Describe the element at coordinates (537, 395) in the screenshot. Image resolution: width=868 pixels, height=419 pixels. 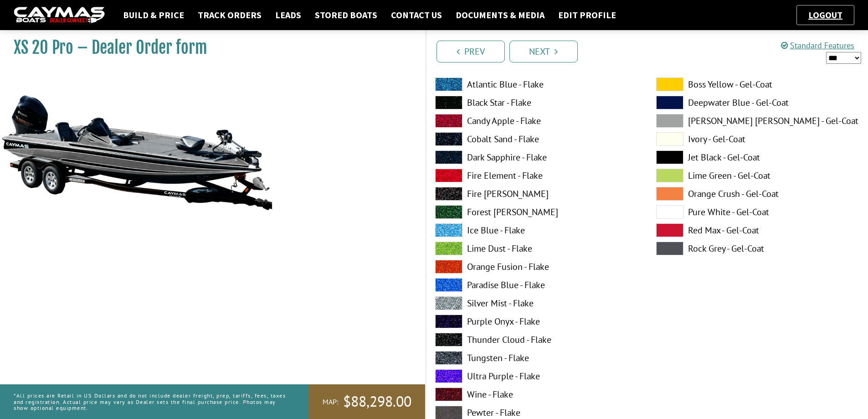
I see `label: Wine - Flake` at that location.